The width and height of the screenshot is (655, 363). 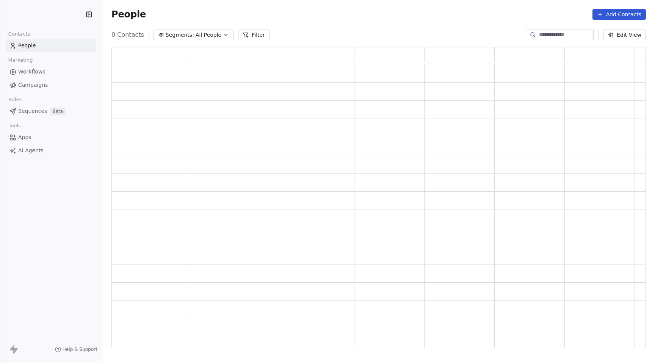 I want to click on span: Sequences, so click(x=33, y=111).